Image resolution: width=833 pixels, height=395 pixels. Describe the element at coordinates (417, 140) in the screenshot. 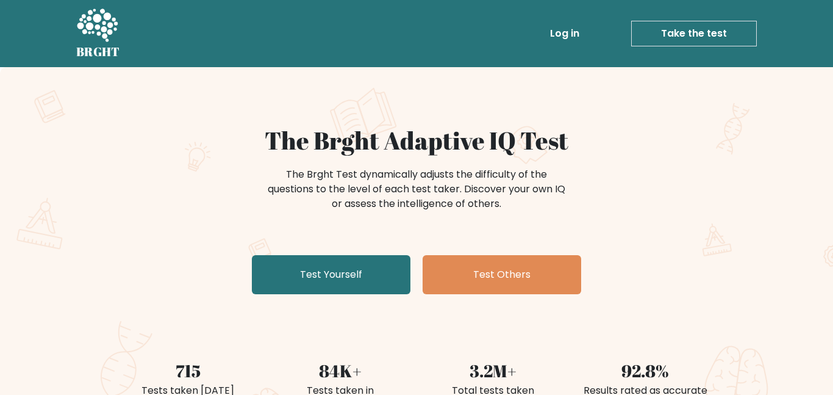

I see `h1: The Brght Adaptive IQ Test` at that location.